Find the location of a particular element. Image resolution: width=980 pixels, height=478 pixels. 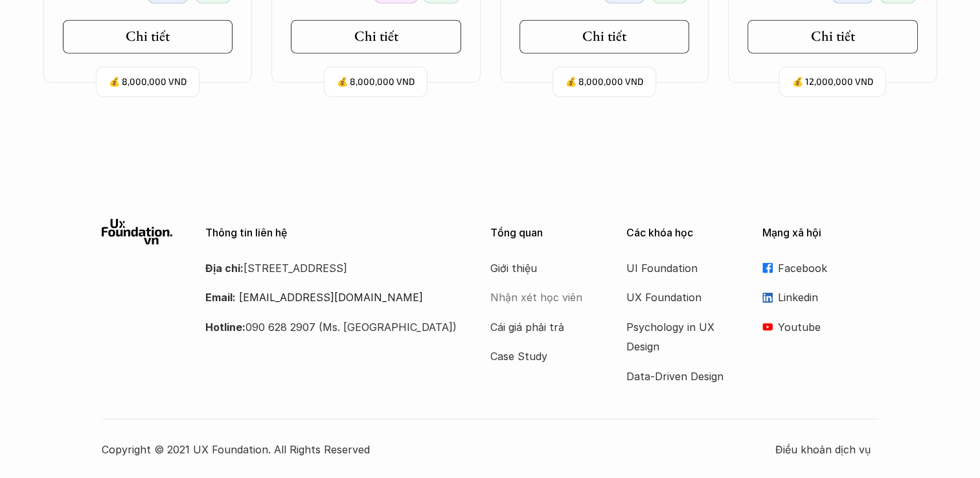

p: Linkedin is located at coordinates (828, 297).